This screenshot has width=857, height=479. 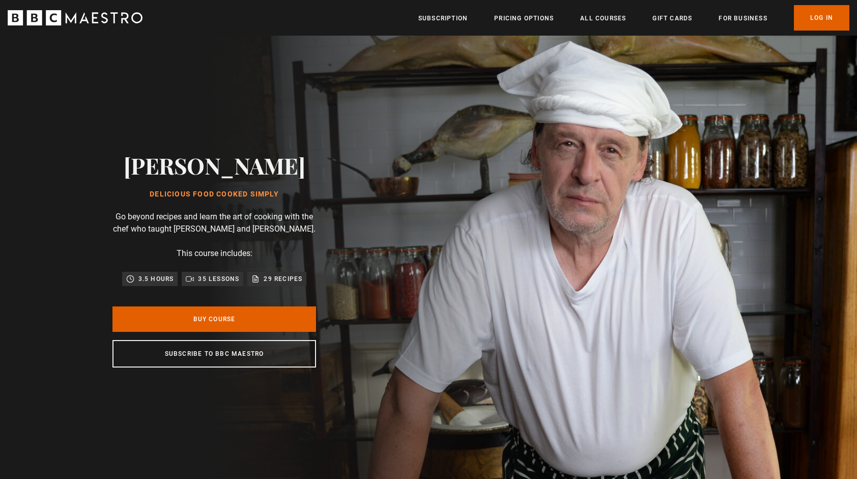 I want to click on nav: Primary, so click(x=634, y=18).